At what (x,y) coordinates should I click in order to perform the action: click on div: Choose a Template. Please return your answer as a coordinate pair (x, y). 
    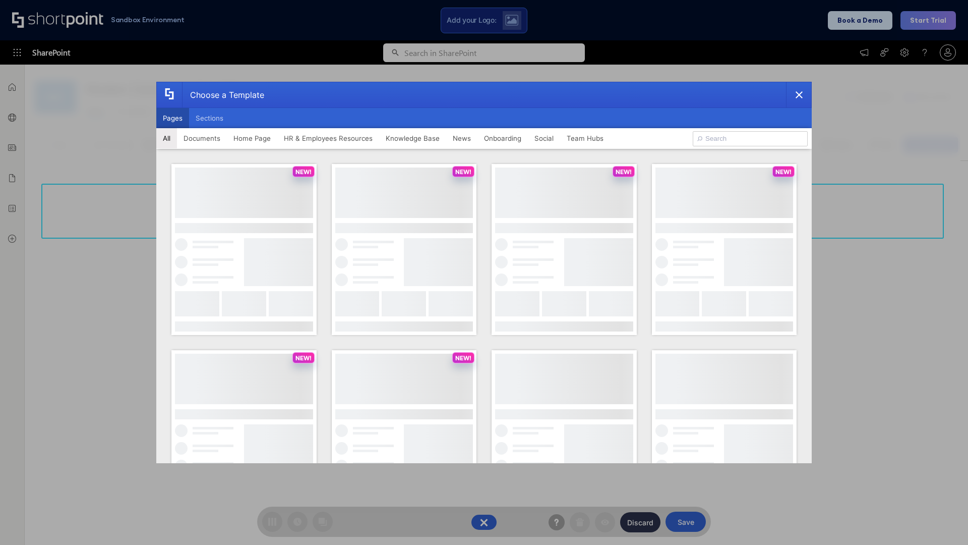
    Looking at the image, I should click on (223, 95).